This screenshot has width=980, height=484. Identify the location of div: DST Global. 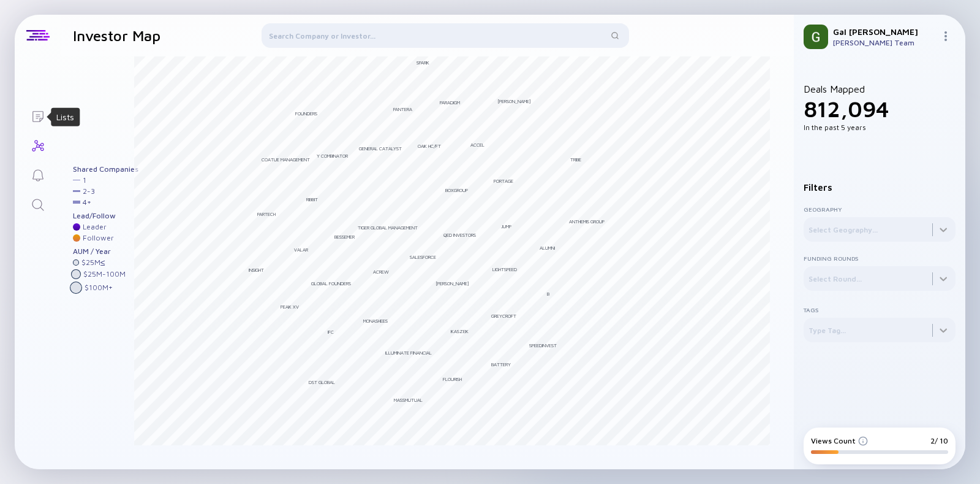
(321, 382).